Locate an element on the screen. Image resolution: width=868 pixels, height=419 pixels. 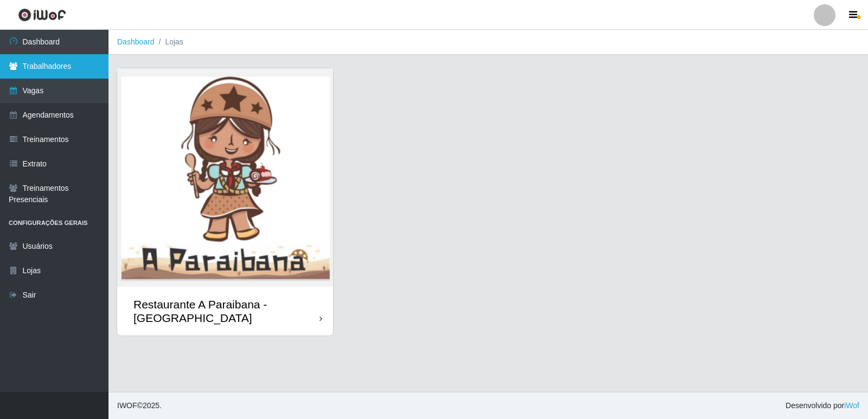
li: Lojas is located at coordinates (169, 42).